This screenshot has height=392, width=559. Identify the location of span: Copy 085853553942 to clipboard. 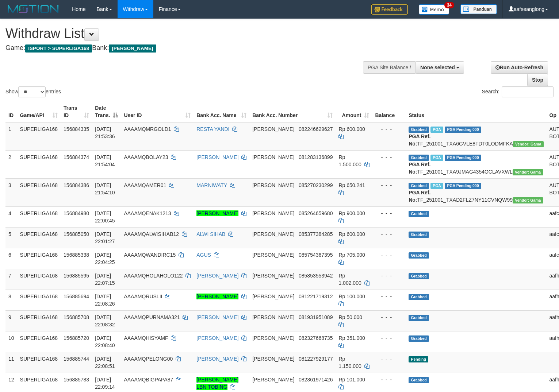
(315, 276).